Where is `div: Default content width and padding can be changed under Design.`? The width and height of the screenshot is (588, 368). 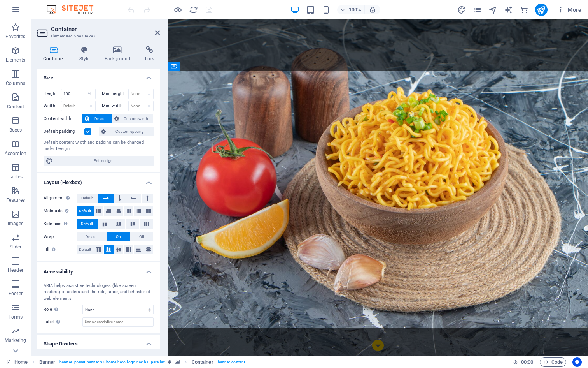 div: Default content width and padding can be changed under Design. is located at coordinates (98, 146).